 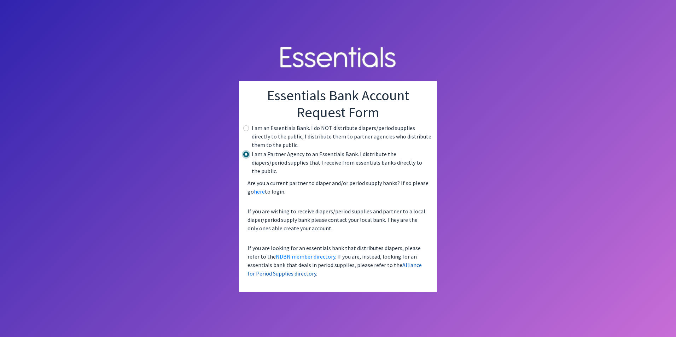 I want to click on p: If you are looking for an essentials bank that distributes diapers, please refer to the . If you ..., so click(x=338, y=261).